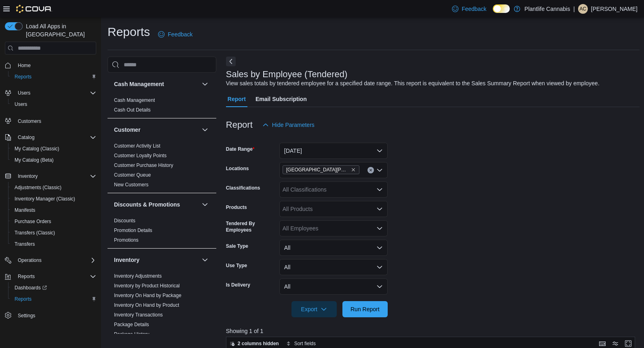 This screenshot has width=644, height=348. I want to click on span: Operations, so click(29, 260).